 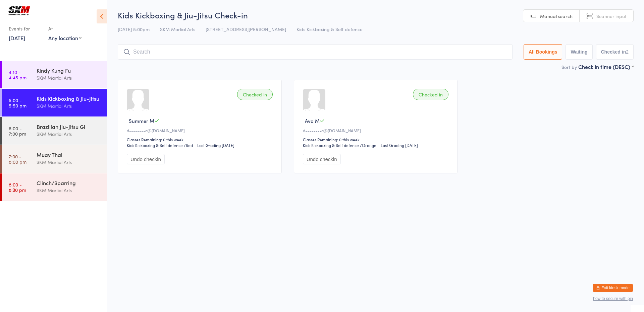 What do you see at coordinates (329, 29) in the screenshot?
I see `span: Kids Kickboxing & Self defence` at bounding box center [329, 29].